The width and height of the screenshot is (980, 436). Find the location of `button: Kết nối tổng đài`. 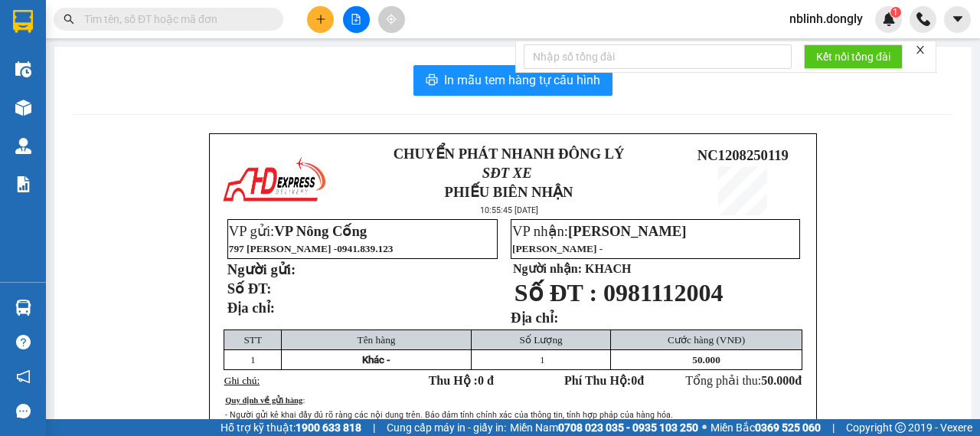

button: Kết nối tổng đài is located at coordinates (853, 56).